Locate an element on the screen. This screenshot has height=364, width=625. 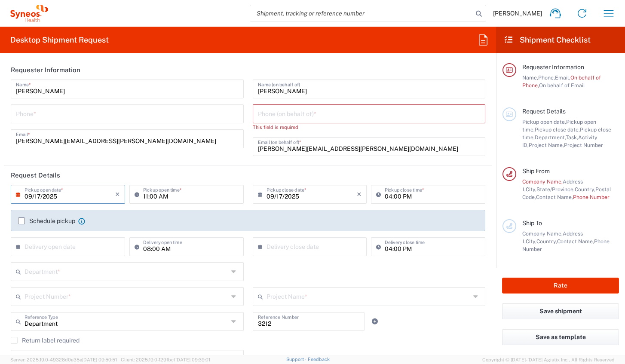
span: Requester Information is located at coordinates (554, 67).